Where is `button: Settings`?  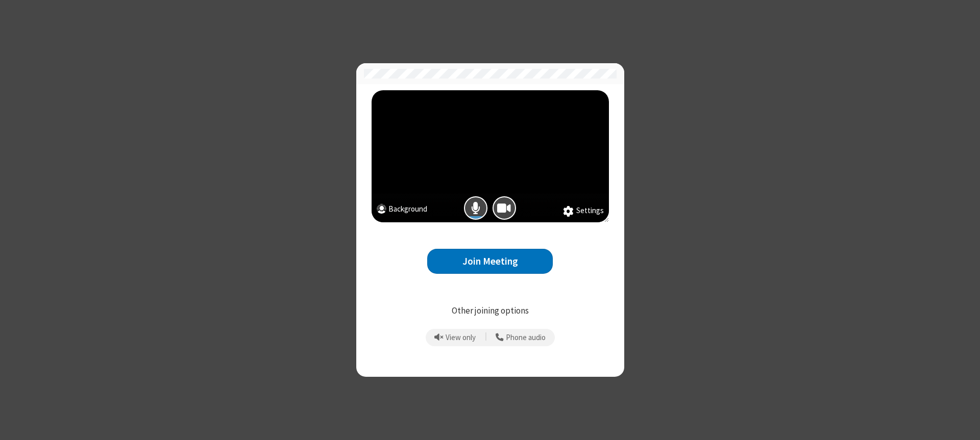
button: Settings is located at coordinates (584, 211).